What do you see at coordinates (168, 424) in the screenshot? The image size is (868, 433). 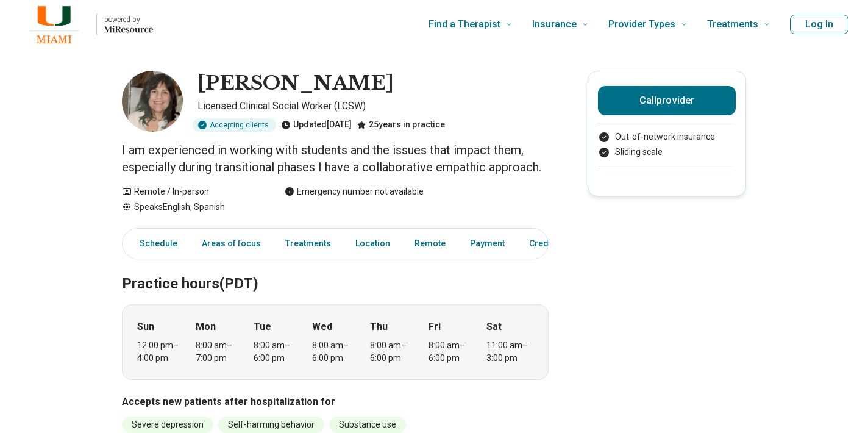 I see `li: Severe depression` at bounding box center [168, 424].